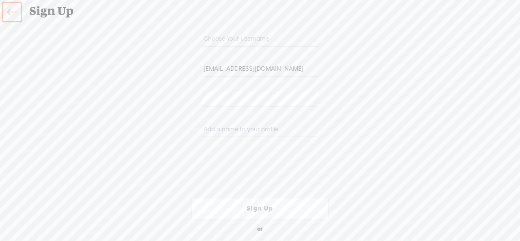  What do you see at coordinates (260, 229) in the screenshot?
I see `div: or` at bounding box center [260, 229].